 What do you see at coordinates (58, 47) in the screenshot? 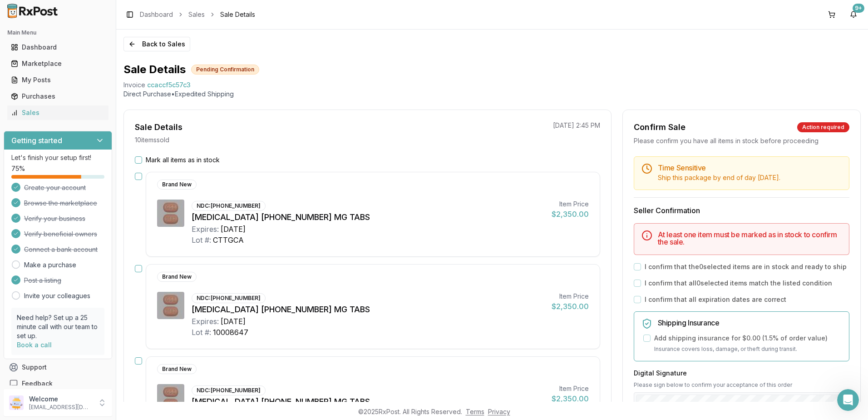
I see `div: Dashboard` at bounding box center [58, 47].